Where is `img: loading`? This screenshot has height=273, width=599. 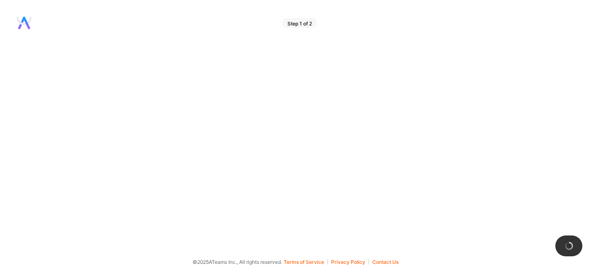
img: loading is located at coordinates (569, 246).